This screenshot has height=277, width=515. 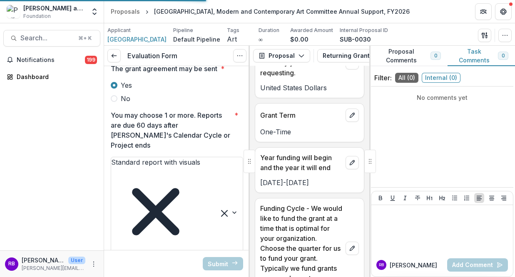 What do you see at coordinates (119, 30) in the screenshot?
I see `p: Applicant` at bounding box center [119, 30].